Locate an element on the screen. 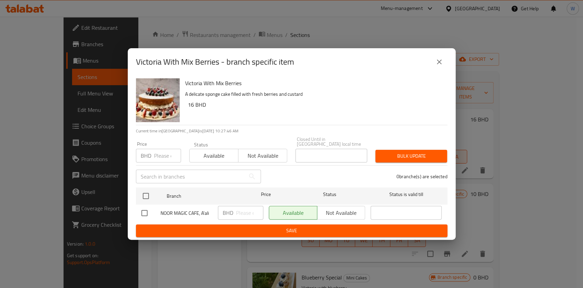 The height and width of the screenshot is (288, 583). p: A delicate sponge cake filled with fresh berries and custard is located at coordinates (314, 94).